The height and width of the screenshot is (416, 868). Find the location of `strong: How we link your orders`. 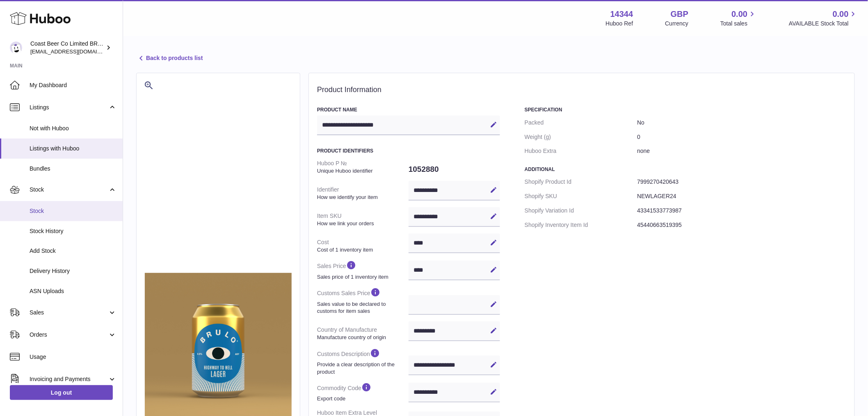

strong: How we link your orders is located at coordinates (362, 223).